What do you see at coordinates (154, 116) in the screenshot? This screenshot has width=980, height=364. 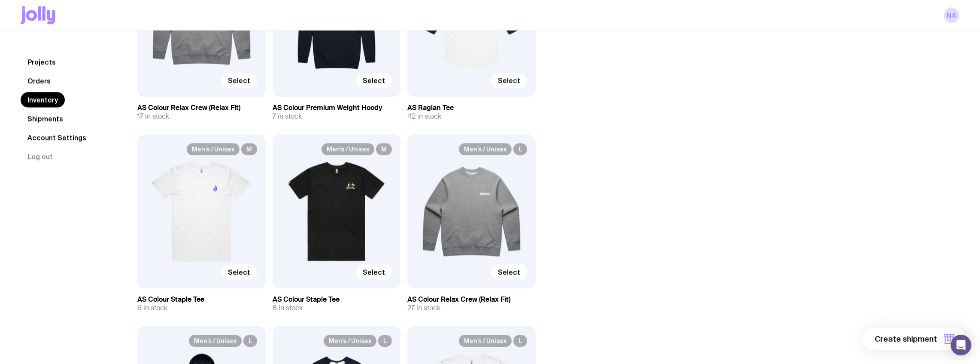 I see `span: 17 in stock` at bounding box center [154, 116].